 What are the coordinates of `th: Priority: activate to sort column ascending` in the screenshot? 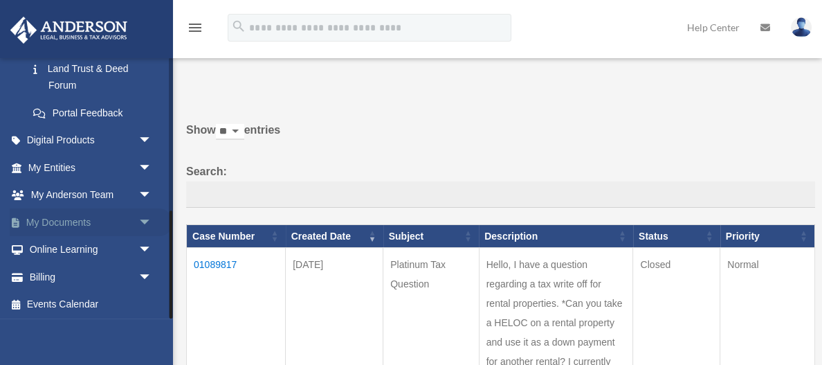 It's located at (768, 236).